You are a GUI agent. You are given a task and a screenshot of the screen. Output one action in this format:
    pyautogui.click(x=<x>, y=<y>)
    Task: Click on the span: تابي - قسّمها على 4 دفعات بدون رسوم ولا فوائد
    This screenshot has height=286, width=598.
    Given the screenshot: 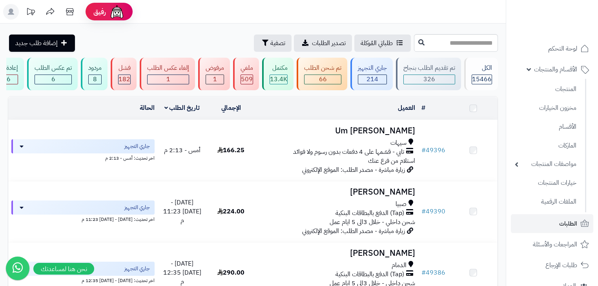 What is the action you would take?
    pyautogui.click(x=348, y=152)
    